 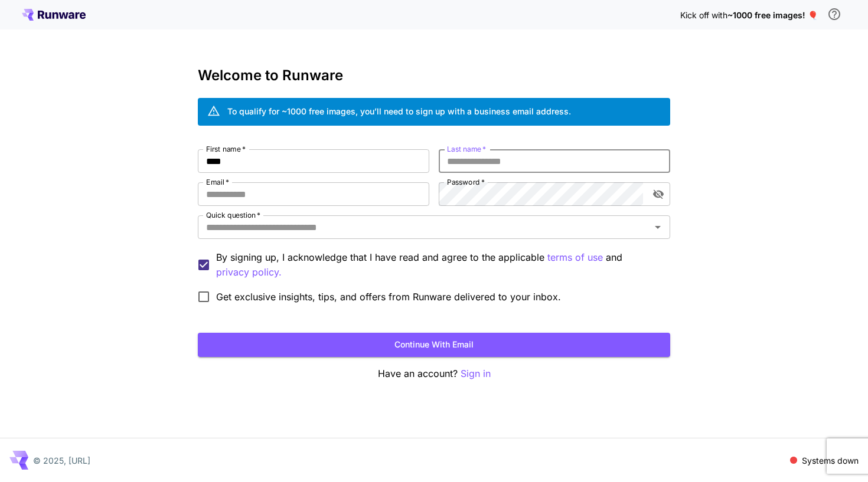 I want to click on button: Sign in, so click(x=476, y=373).